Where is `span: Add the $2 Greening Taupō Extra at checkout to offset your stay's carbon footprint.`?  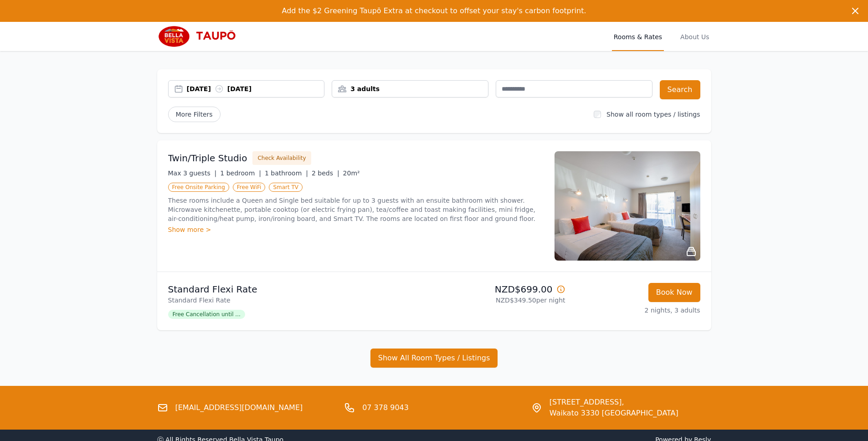
span: Add the $2 Greening Taupō Extra at checkout to offset your stay's carbon footprint. is located at coordinates (433, 10).